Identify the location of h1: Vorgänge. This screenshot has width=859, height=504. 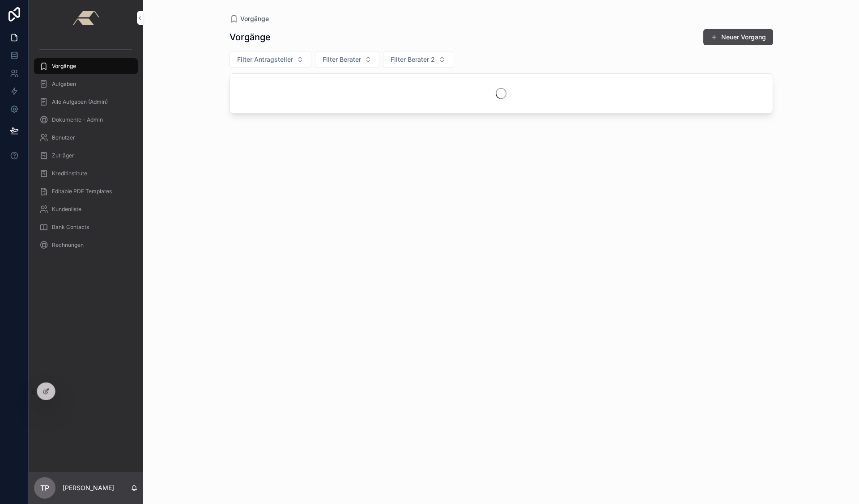
(250, 37).